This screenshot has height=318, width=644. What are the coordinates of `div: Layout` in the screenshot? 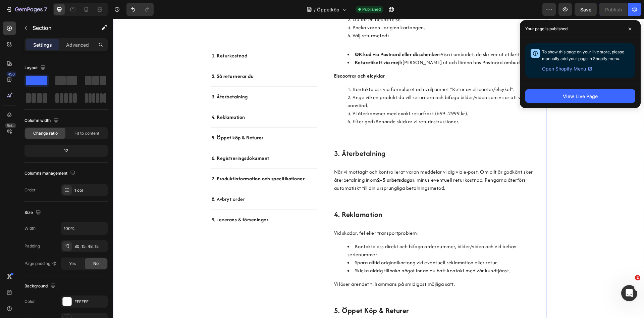 It's located at (36, 67).